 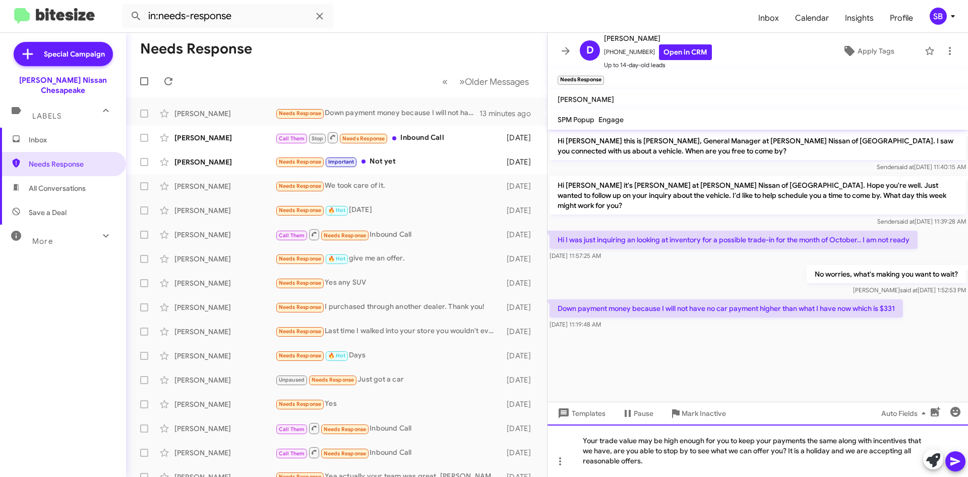 What do you see at coordinates (643, 413) in the screenshot?
I see `span: Pause` at bounding box center [643, 413].